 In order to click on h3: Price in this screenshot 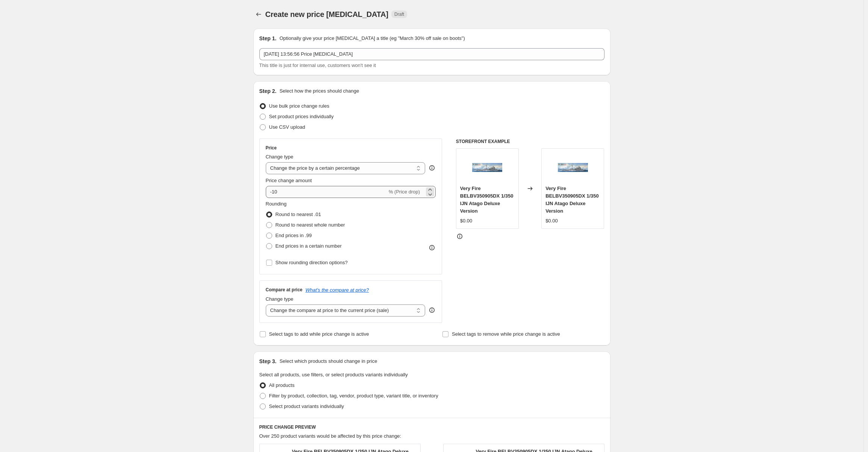, I will do `click(271, 148)`.